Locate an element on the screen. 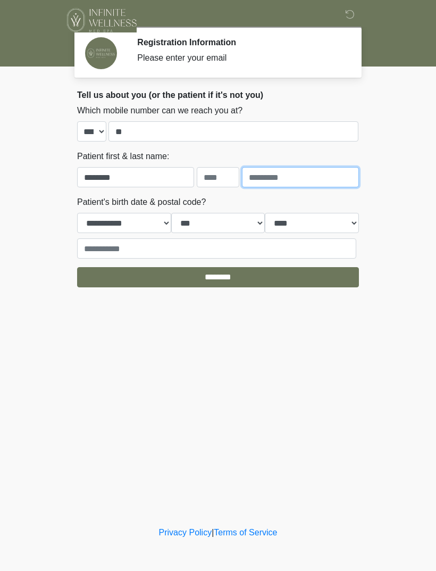  label: Patient's birth date & postal code? is located at coordinates (141, 202).